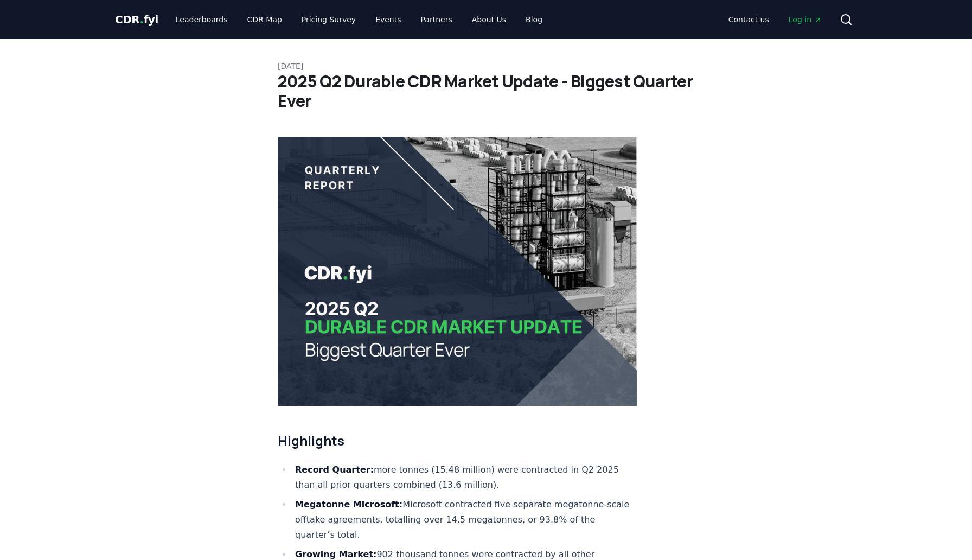 This screenshot has width=972, height=560. I want to click on strong: Record Quarter:, so click(334, 470).